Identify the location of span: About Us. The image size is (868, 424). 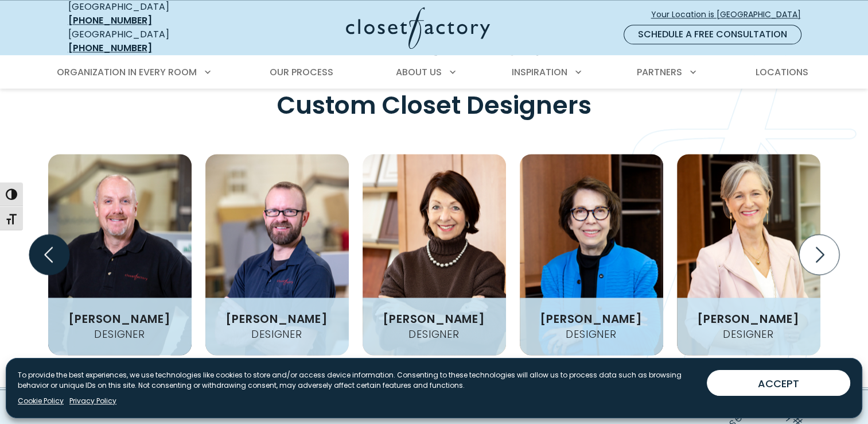
(419, 72).